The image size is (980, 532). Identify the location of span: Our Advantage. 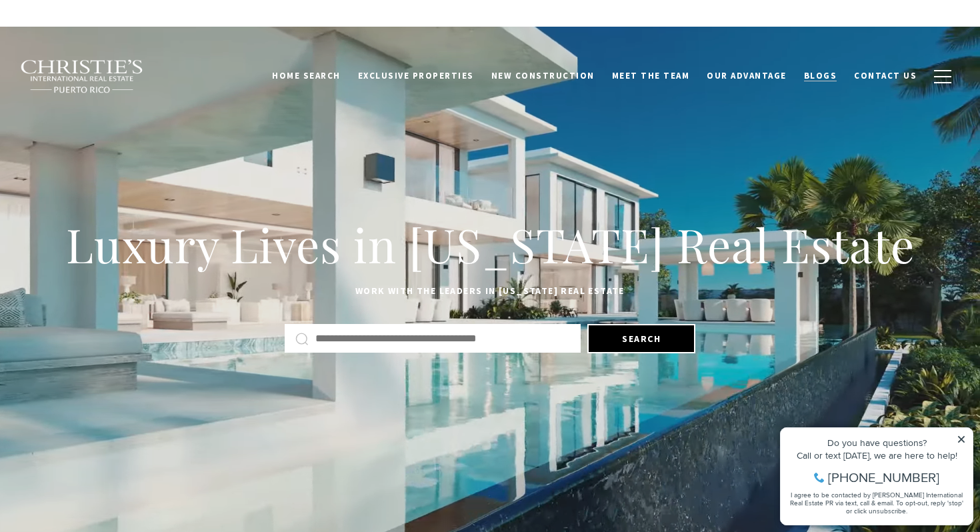
(746, 75).